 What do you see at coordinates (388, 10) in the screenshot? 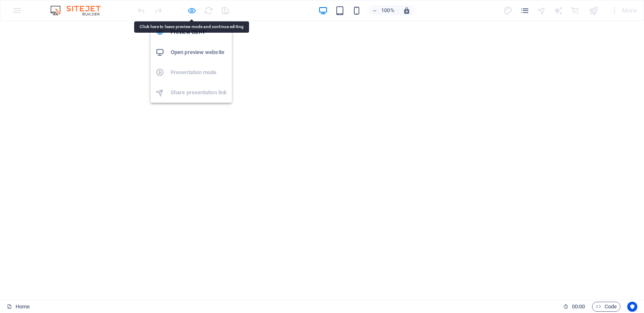
I see `h6: 100%` at bounding box center [388, 10].